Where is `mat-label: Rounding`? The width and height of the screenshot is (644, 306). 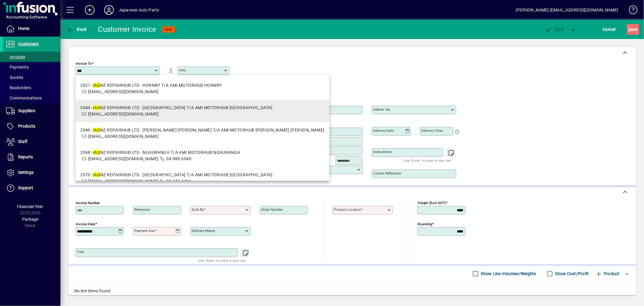
mat-label: Rounding is located at coordinates (425, 224).